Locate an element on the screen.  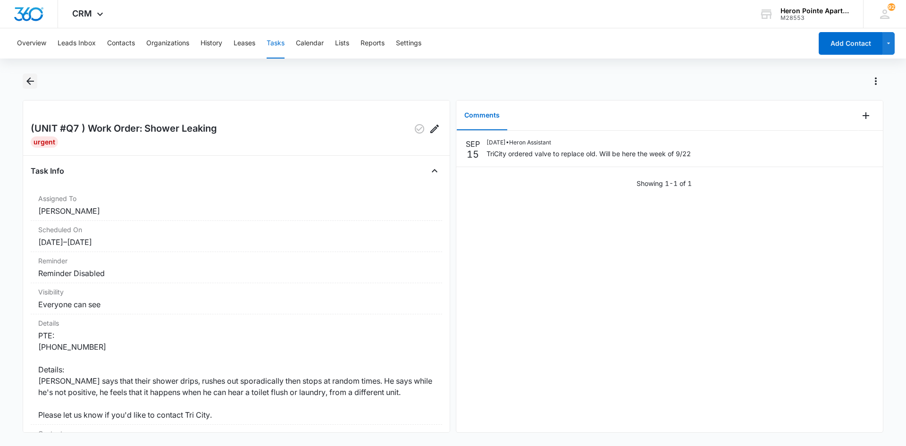
button: Close is located at coordinates (435, 171).